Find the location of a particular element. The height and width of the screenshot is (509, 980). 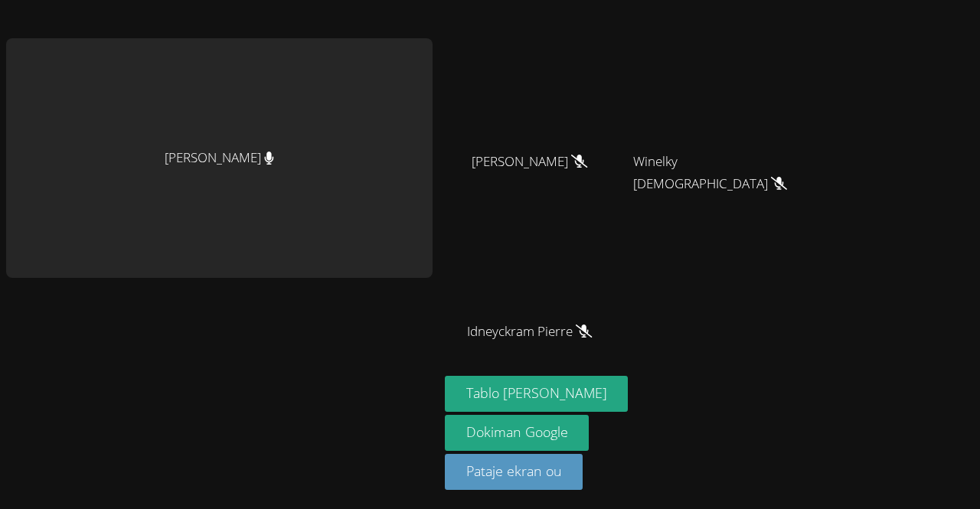

font: Pataje ekran ou is located at coordinates (513, 470).